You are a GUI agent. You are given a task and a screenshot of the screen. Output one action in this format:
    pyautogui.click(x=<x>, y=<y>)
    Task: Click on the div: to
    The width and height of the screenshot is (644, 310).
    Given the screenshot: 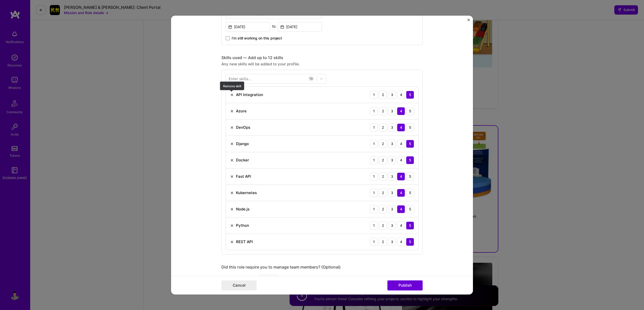 What is the action you would take?
    pyautogui.click(x=274, y=26)
    